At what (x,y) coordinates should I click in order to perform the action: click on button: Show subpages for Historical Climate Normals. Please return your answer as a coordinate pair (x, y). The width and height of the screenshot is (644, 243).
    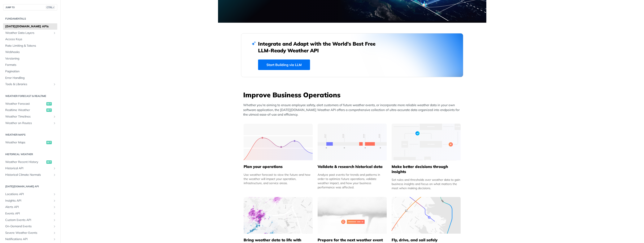
    Looking at the image, I should click on (55, 175).